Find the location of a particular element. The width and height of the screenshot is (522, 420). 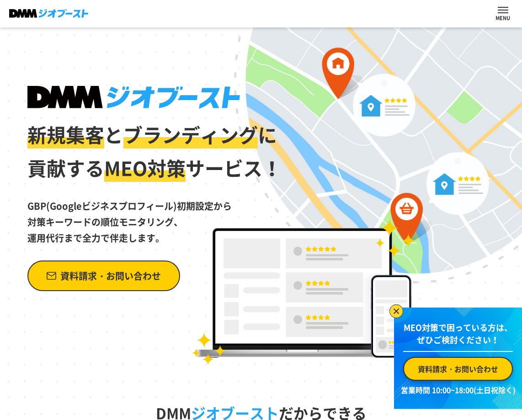

span: ブランディング is located at coordinates (191, 134).